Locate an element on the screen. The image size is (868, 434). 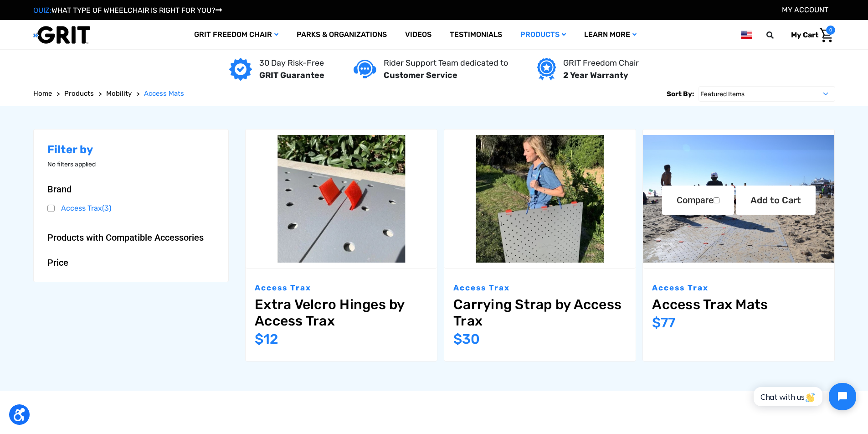
span: Chat with us is located at coordinates (44, 21).